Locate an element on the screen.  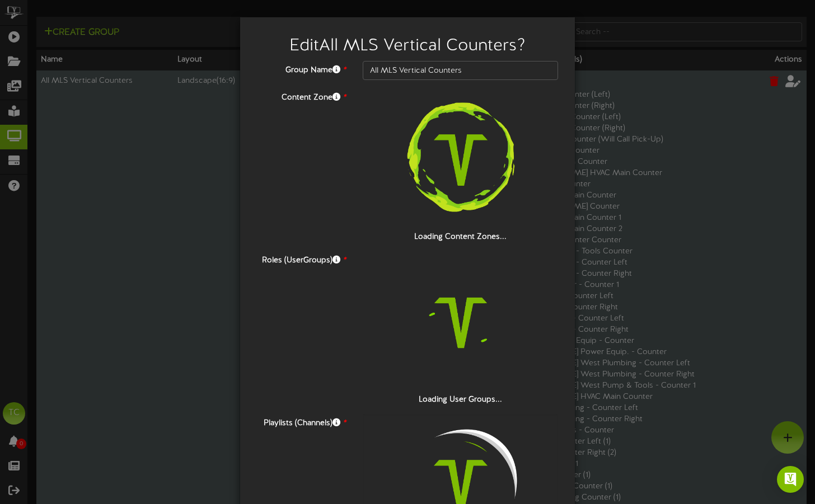
strong: Loading User Groups... is located at coordinates (460, 399).